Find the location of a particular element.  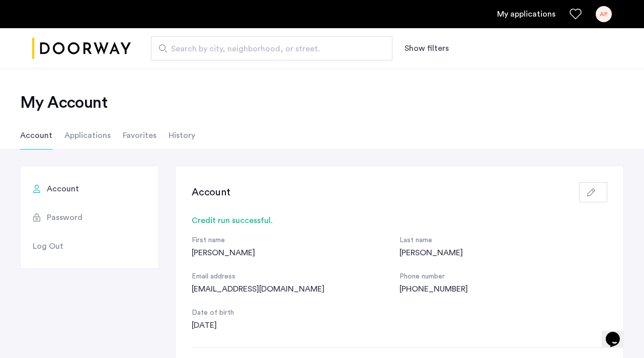

input: Apartment Search is located at coordinates (272, 48).